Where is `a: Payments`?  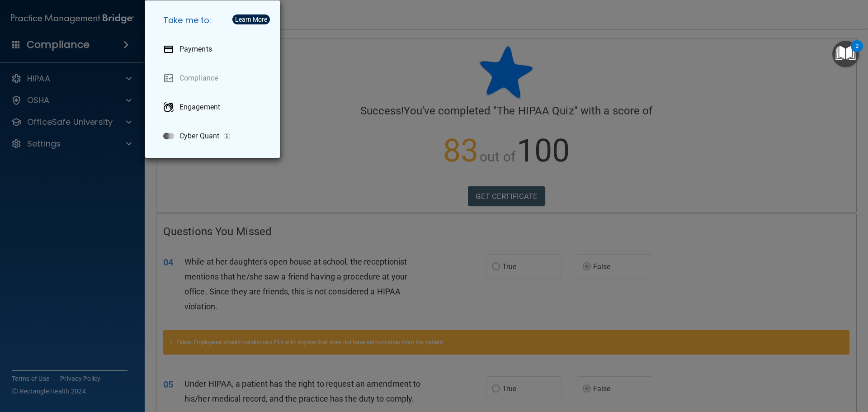 a: Payments is located at coordinates (214, 49).